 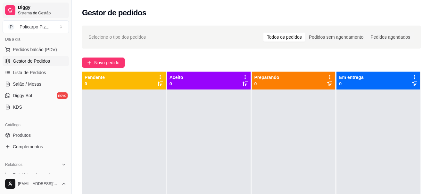 I want to click on span: Salão / Mesas, so click(x=27, y=84).